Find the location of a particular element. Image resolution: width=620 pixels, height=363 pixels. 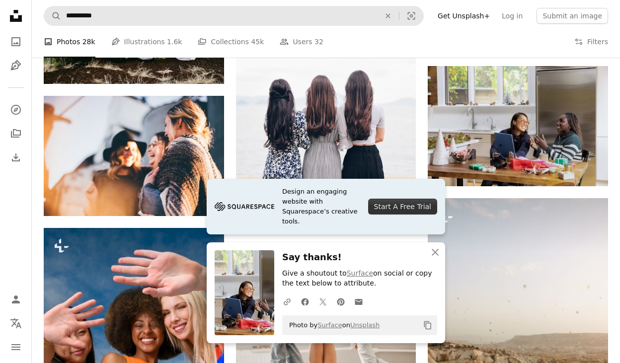

a: Illustrations 1.6k is located at coordinates (147, 42).